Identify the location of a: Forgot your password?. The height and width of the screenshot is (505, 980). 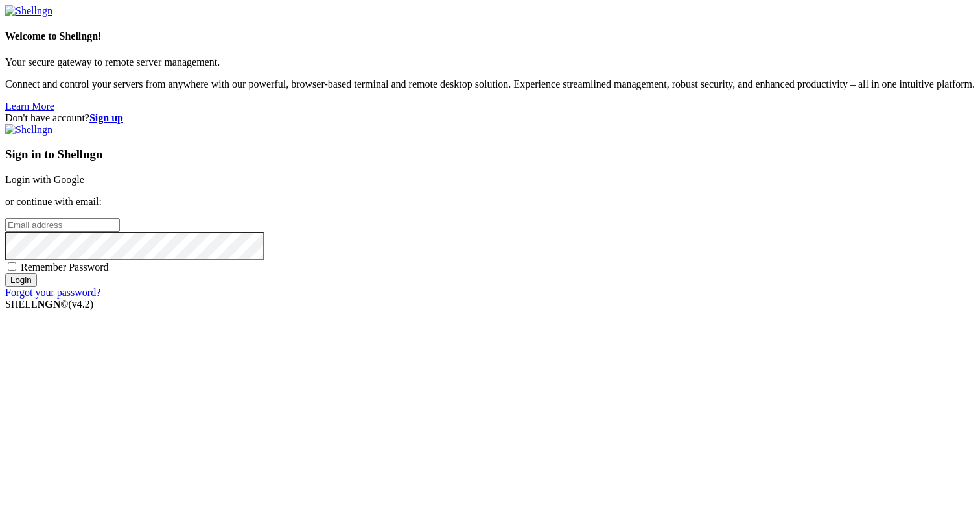
(52, 292).